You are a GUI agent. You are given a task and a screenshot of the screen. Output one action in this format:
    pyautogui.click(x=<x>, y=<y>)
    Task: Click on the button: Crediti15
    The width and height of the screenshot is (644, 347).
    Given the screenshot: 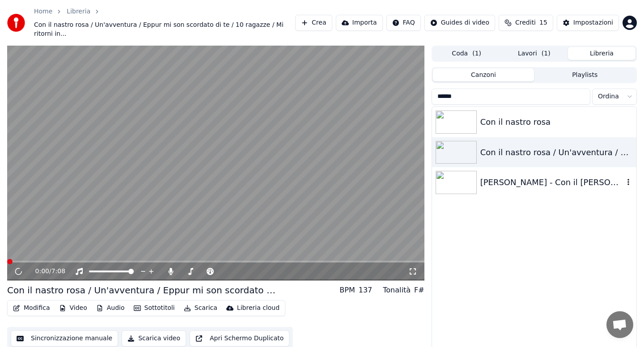 What is the action you would take?
    pyautogui.click(x=526, y=22)
    